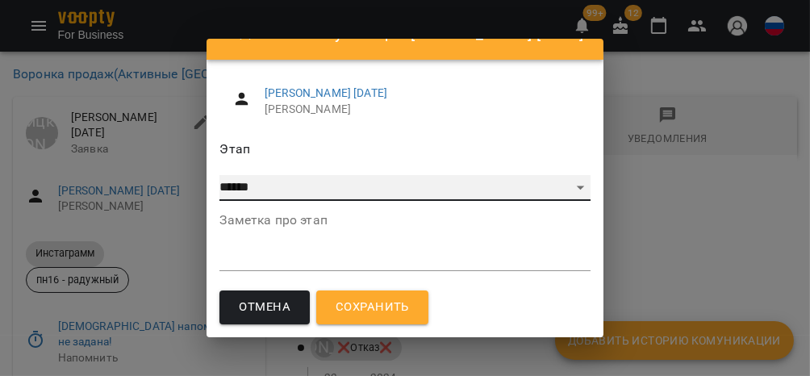 This screenshot has height=376, width=810. Describe the element at coordinates (265, 308) in the screenshot. I see `button: Отмена` at that location.